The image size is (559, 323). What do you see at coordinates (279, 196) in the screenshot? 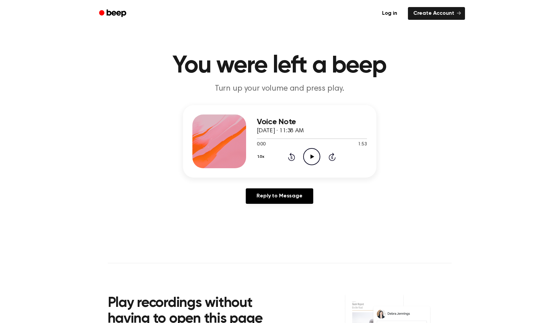
I see `a: Reply to Message` at bounding box center [279, 196].